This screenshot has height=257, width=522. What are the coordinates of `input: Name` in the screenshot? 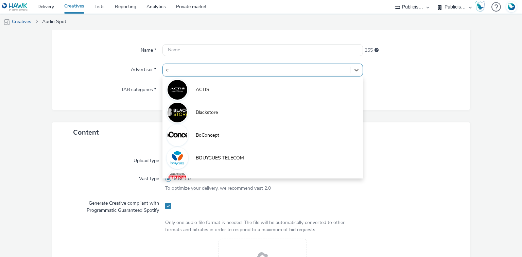 It's located at (262, 50).